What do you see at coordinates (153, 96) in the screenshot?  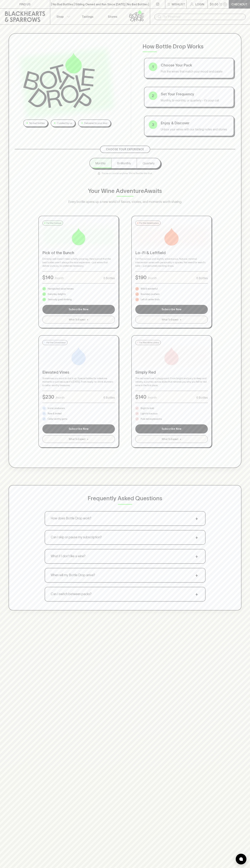 I see `div: 2` at bounding box center [153, 96].